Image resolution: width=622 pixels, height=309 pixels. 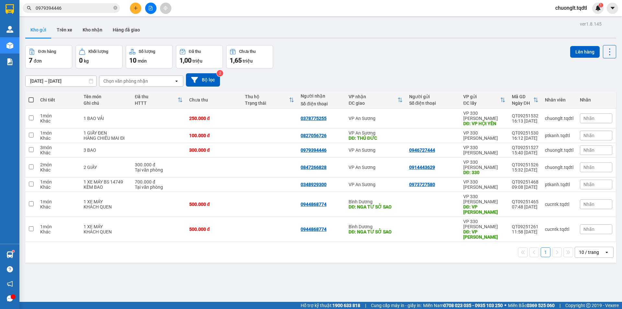 I want to click on button: plus, so click(x=136, y=8).